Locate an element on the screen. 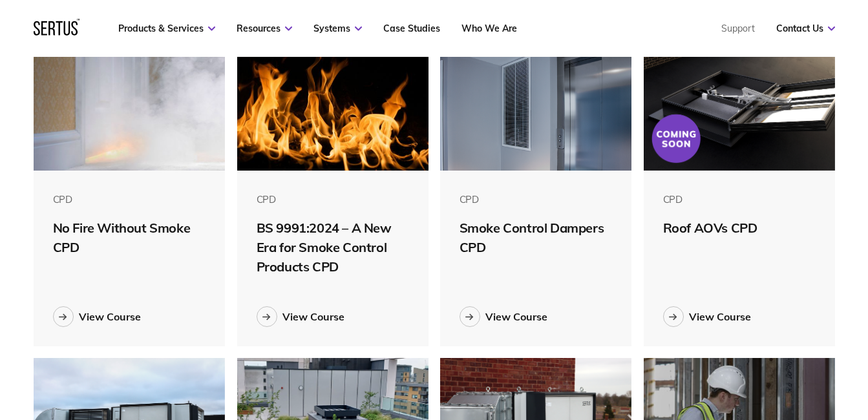 This screenshot has height=420, width=868. div: No Fire Without Smoke CPD is located at coordinates (129, 238).